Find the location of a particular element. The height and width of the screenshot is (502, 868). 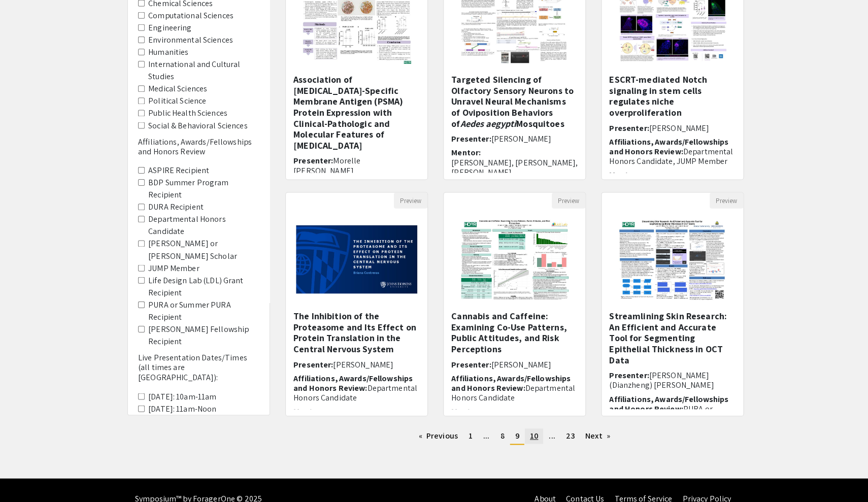

label: Political Science is located at coordinates (177, 102).